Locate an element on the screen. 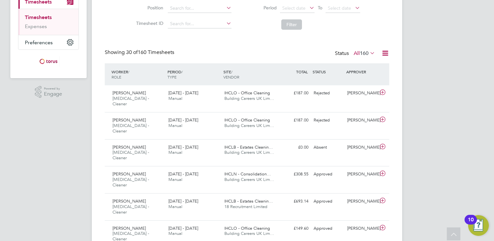  span: To is located at coordinates (320, 8).